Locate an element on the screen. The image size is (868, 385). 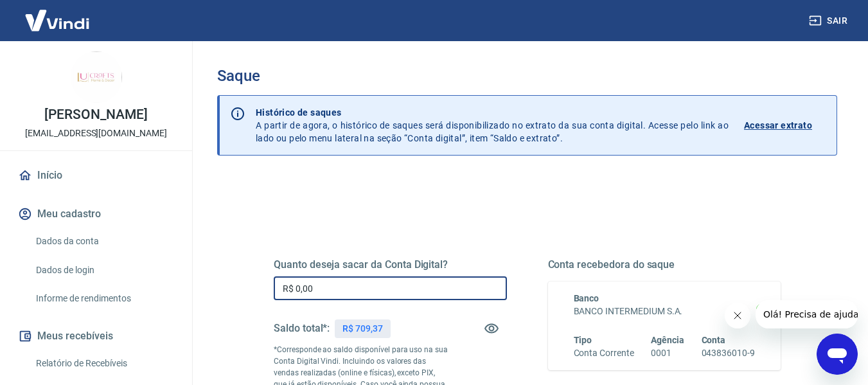
h6: 0001 is located at coordinates (667, 353).